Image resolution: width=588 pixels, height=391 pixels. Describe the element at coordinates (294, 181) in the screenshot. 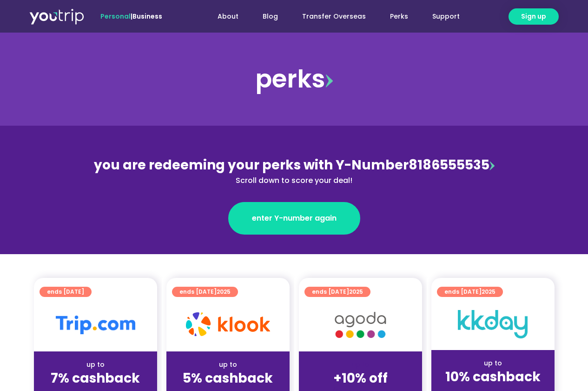

I see `div: Scroll down to score your deal!` at that location.